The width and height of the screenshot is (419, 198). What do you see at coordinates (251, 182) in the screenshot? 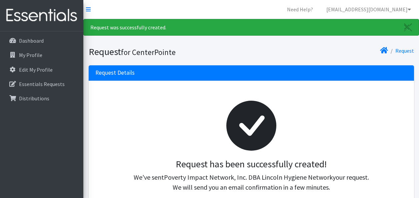
I see `p: We've sent your request. We will send you an email confirmation in a few minutes.` at bounding box center [251, 182].